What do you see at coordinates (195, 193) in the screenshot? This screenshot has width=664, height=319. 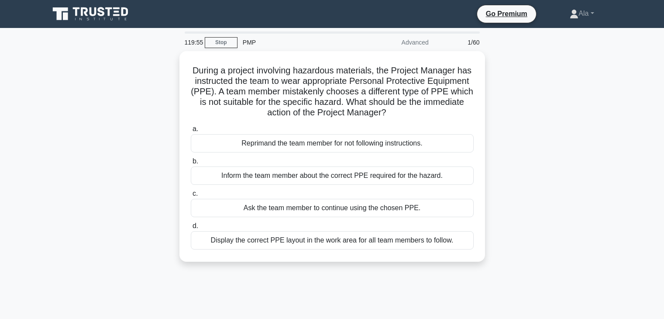 I see `span: c.` at bounding box center [195, 193].